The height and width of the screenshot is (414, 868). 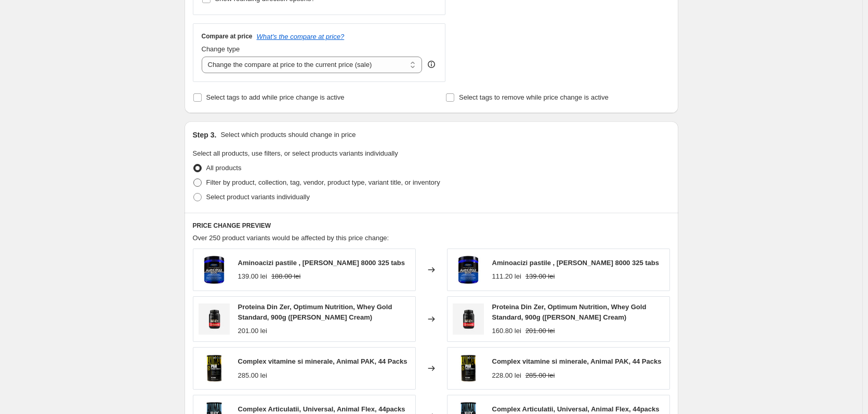 What do you see at coordinates (275, 97) in the screenshot?
I see `span: Select tags to add while price change is active` at bounding box center [275, 97].